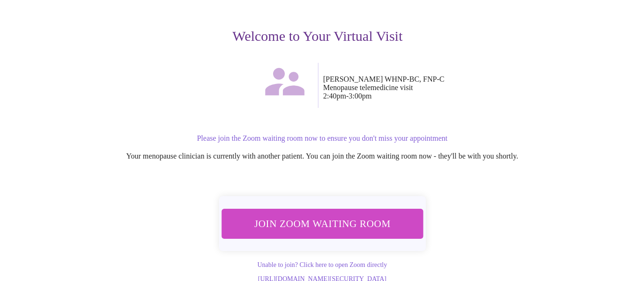 The width and height of the screenshot is (635, 281). Describe the element at coordinates (322, 224) in the screenshot. I see `button: Join Zoom Waiting Room` at that location.